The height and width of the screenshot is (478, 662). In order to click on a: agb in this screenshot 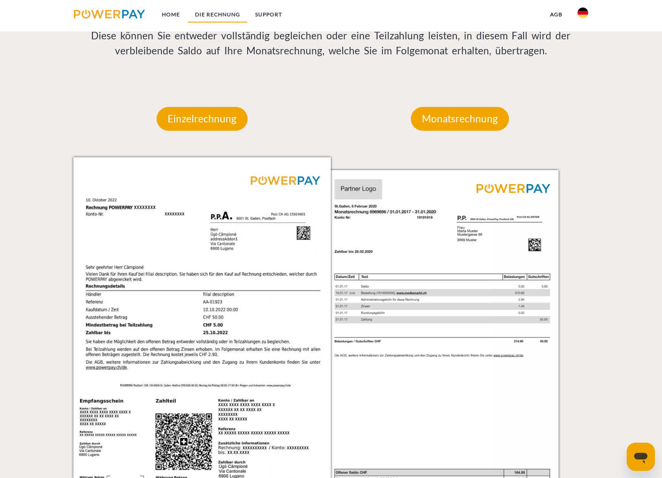, I will do `click(556, 15)`.